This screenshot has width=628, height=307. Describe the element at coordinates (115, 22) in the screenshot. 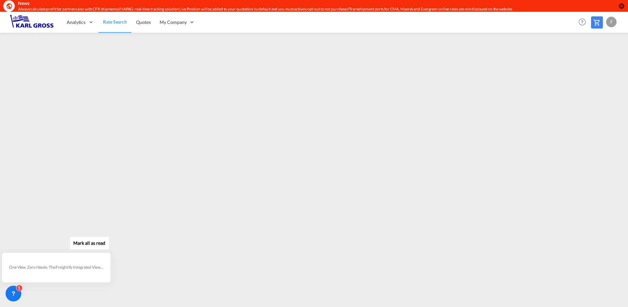

I see `a: Rate Search` at that location.